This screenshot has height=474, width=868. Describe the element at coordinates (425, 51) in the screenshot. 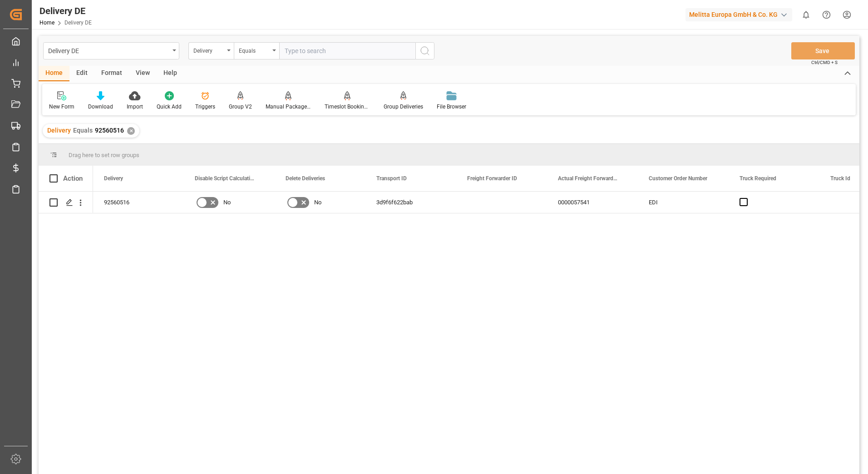

I see `button: search button` at that location.